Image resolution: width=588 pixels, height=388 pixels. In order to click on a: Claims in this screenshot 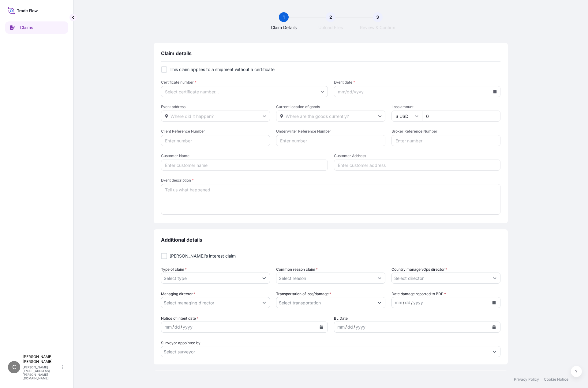, I will do `click(37, 27)`.